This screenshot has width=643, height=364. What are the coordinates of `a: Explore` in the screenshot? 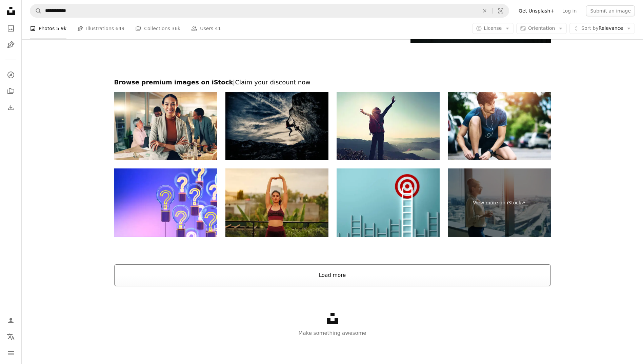 It's located at (11, 75).